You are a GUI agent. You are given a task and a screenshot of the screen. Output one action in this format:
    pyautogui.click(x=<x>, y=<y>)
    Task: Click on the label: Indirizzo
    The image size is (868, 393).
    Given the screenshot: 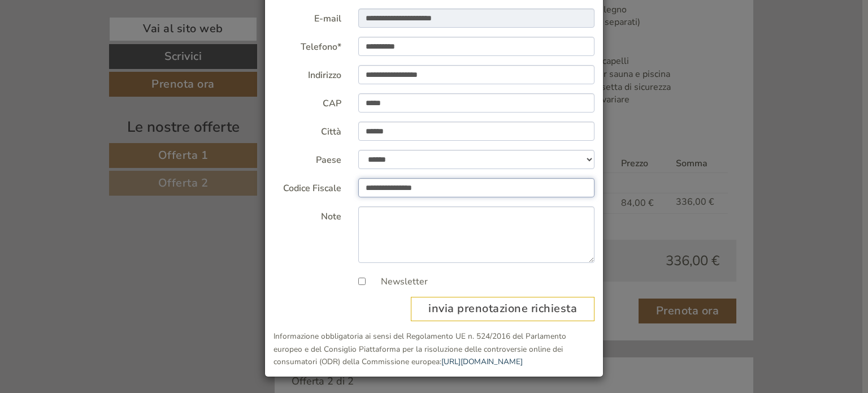 What is the action you would take?
    pyautogui.click(x=308, y=73)
    